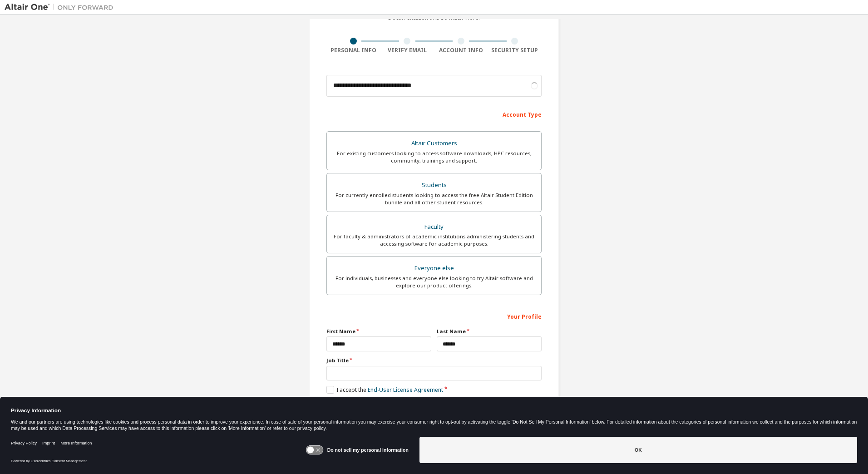 The width and height of the screenshot is (868, 474). Describe the element at coordinates (434, 282) in the screenshot. I see `div: For individuals, businesses and everyone else looking to try Altair software and explore our prod...` at that location.